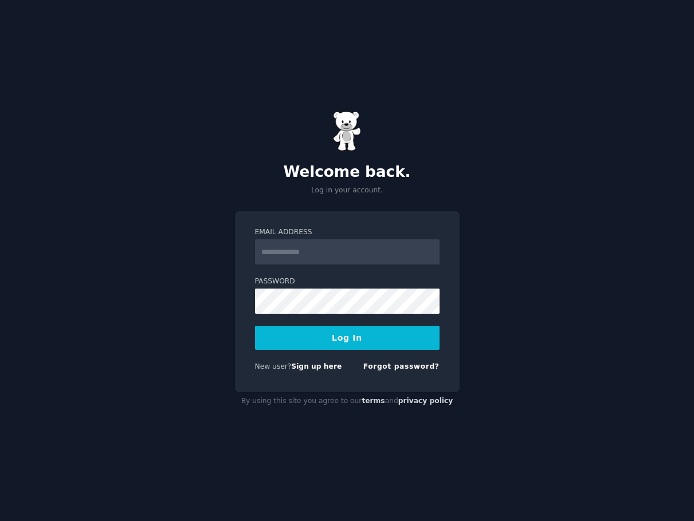 The width and height of the screenshot is (694, 521). I want to click on span: New user?, so click(273, 367).